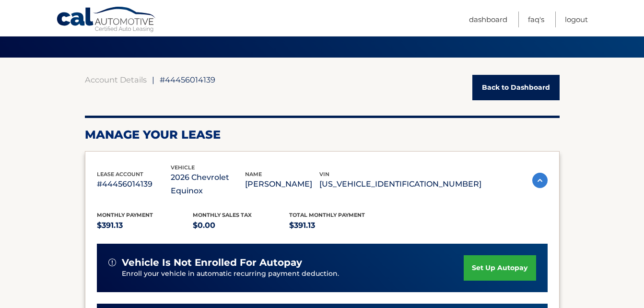  What do you see at coordinates (116, 80) in the screenshot?
I see `a: Account Details` at bounding box center [116, 80].